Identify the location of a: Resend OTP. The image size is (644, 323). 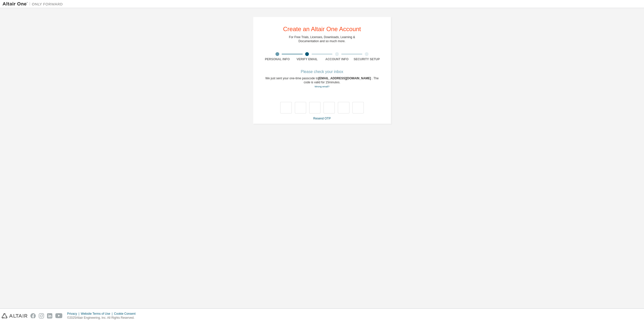
(322, 119).